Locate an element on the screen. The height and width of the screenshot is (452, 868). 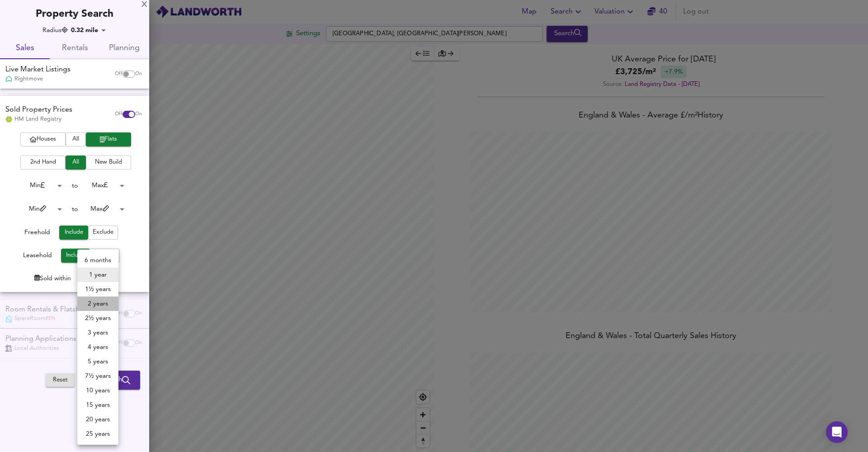
li: 2 years is located at coordinates (97, 304).